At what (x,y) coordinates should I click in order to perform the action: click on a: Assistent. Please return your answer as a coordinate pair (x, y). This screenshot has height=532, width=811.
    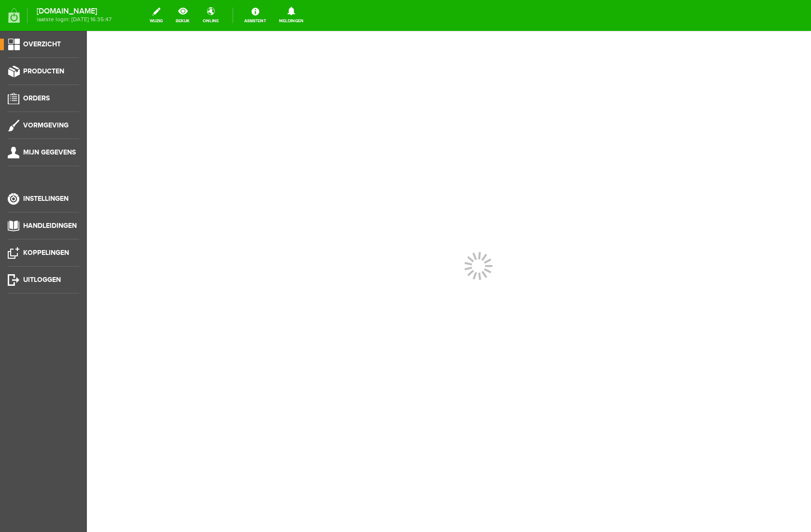
    Looking at the image, I should click on (255, 15).